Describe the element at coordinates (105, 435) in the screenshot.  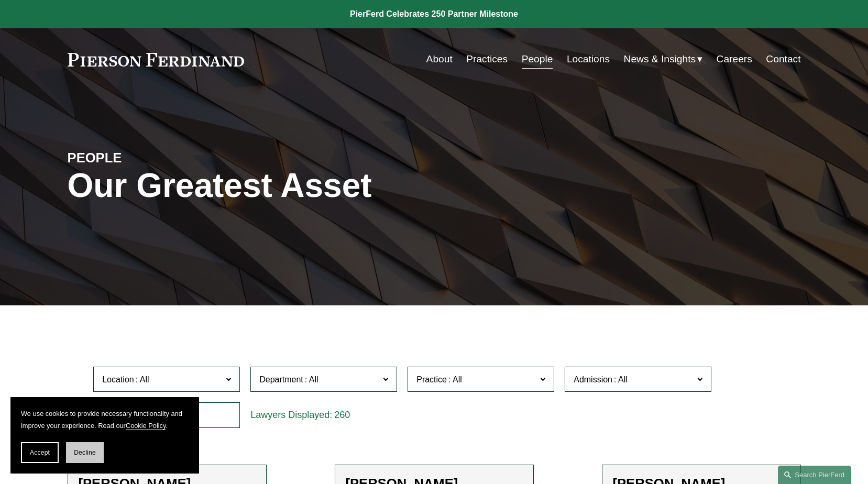
I see `section: Cookie banner` at that location.